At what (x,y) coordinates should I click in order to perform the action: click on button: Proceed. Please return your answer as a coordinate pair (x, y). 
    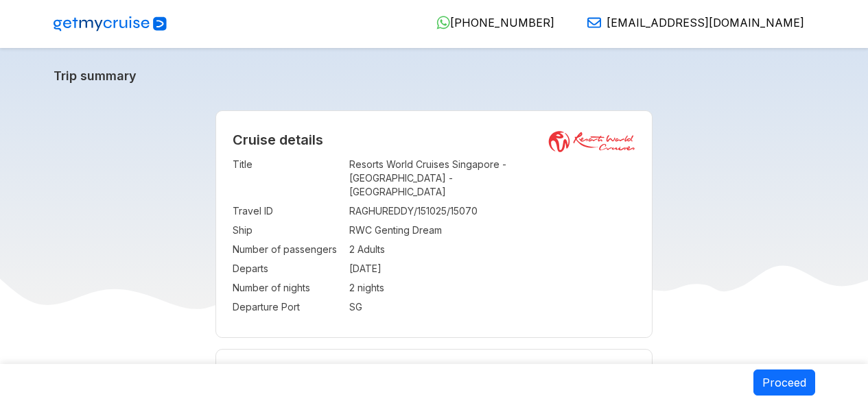
    Looking at the image, I should click on (784, 383).